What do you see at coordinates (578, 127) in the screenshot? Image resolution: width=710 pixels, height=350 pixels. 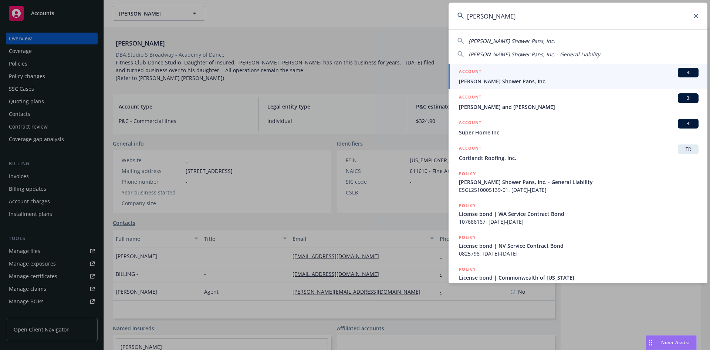 I see `a: ACCOUNTBISuper Home Inc` at bounding box center [578, 127].